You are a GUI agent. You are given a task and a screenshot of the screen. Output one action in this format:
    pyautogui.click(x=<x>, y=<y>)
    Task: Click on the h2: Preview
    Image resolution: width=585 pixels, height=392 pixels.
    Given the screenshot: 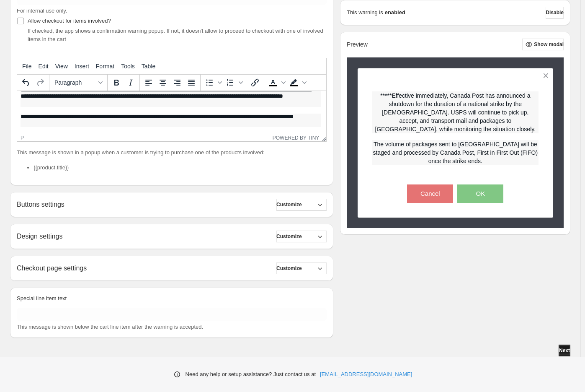 What is the action you would take?
    pyautogui.click(x=358, y=45)
    